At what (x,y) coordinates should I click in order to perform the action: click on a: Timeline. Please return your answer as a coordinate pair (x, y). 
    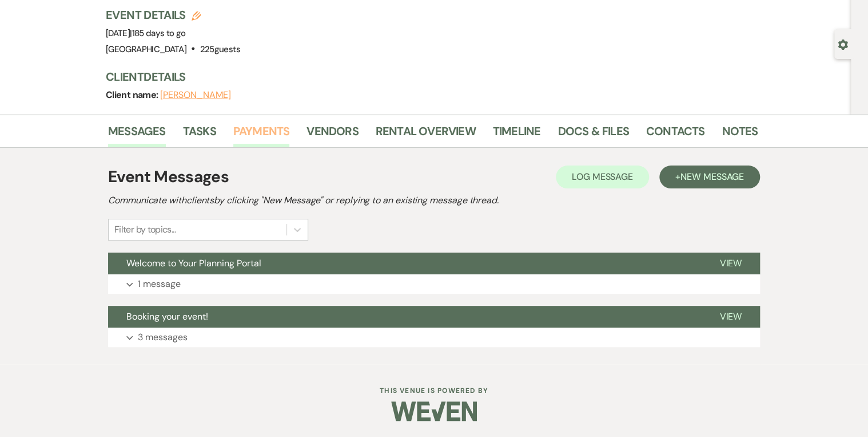
    Looking at the image, I should click on (517, 134).